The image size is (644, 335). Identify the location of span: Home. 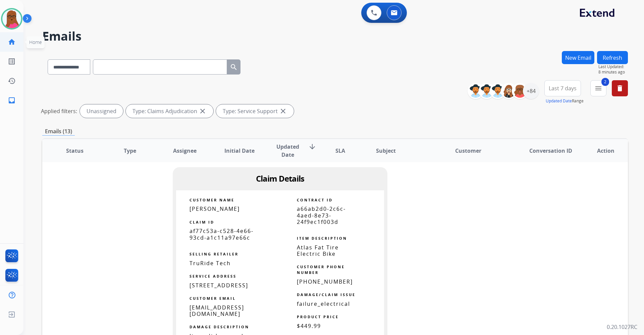
(35, 42).